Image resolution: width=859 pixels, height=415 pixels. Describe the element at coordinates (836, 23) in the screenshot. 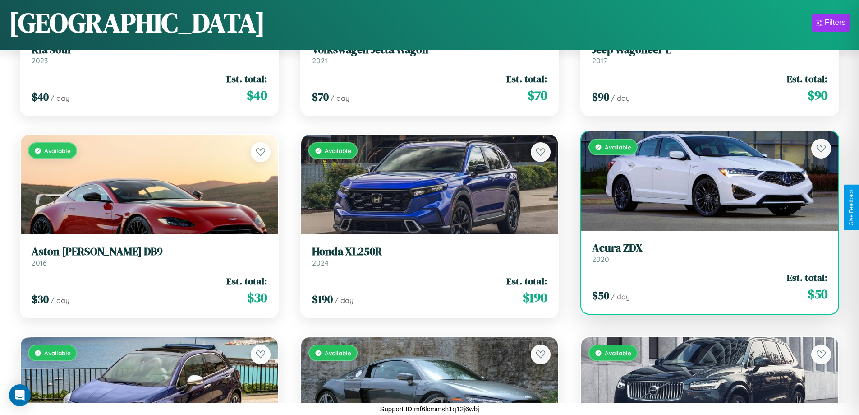

I see `div: Filters` at that location.